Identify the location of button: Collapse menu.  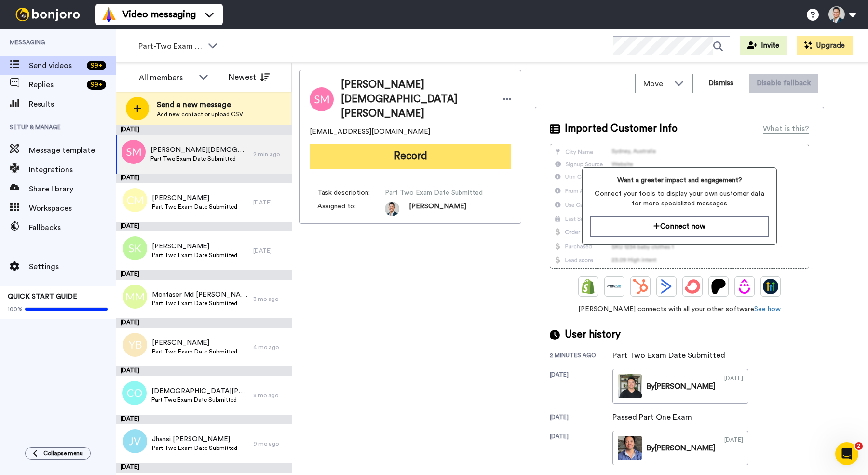
(58, 453).